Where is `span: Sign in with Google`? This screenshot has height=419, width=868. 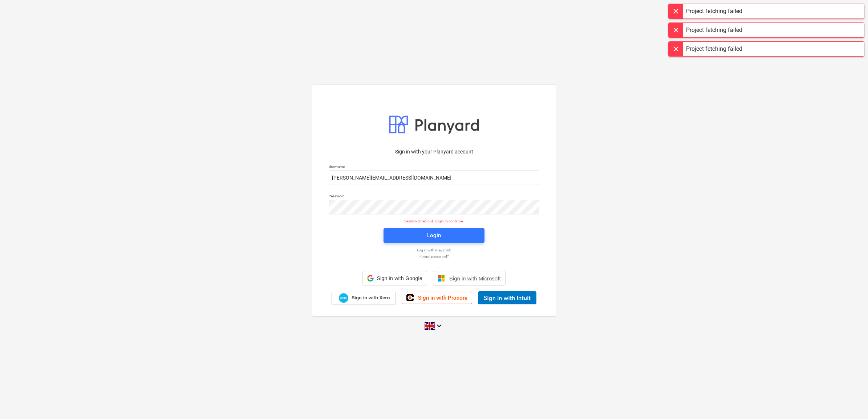 span: Sign in with Google is located at coordinates (399, 278).